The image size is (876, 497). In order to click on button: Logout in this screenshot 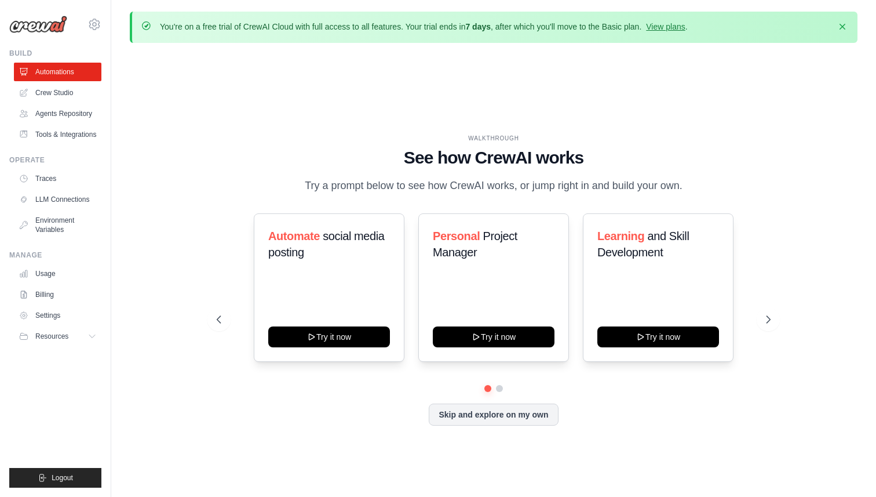, I will do `click(55, 478)`.